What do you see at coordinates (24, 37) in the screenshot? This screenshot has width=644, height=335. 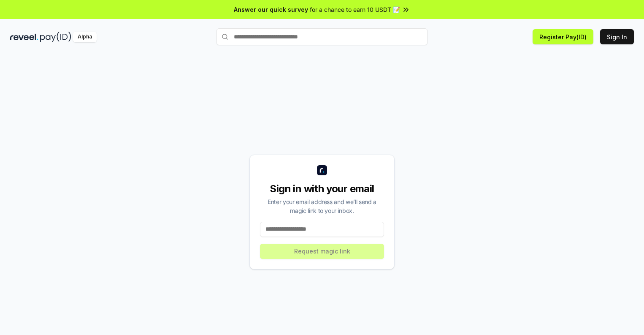 I see `img: reveel_dark` at bounding box center [24, 37].